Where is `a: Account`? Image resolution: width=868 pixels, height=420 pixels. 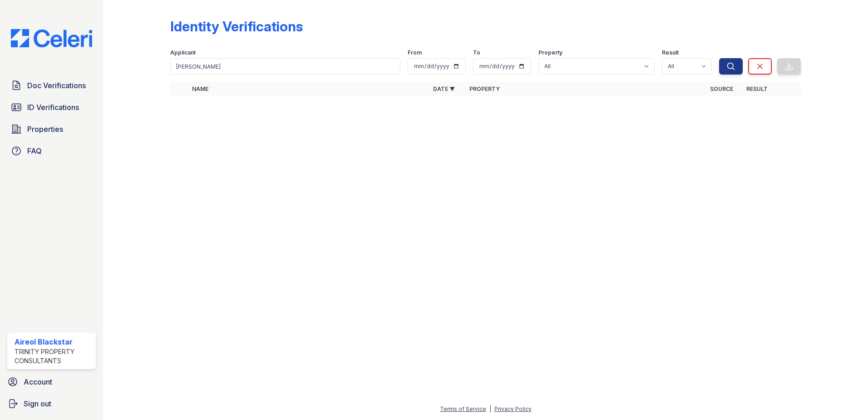 a: Account is located at coordinates (51, 382).